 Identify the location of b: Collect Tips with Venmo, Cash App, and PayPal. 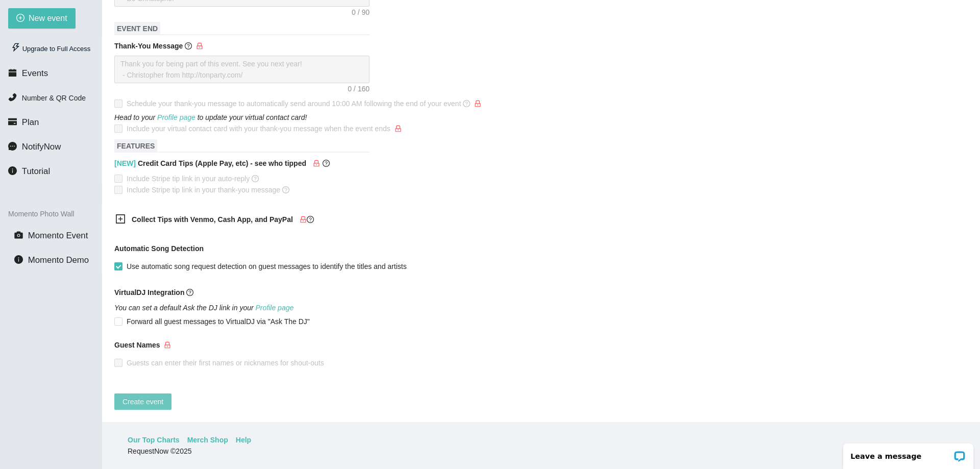
(212, 220).